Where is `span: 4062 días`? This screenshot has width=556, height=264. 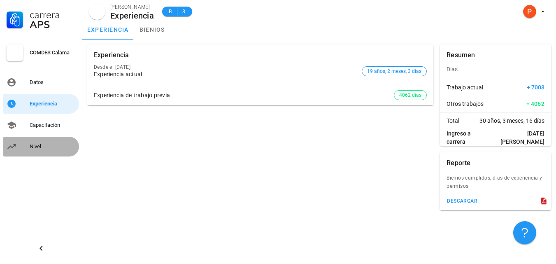 span: 4062 días is located at coordinates (410, 95).